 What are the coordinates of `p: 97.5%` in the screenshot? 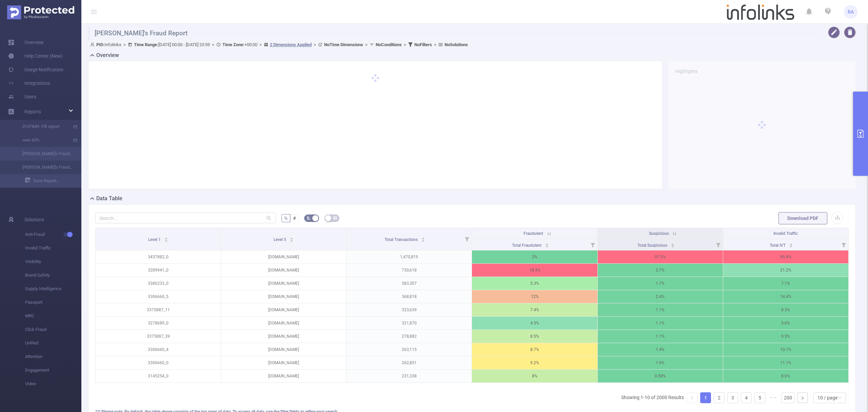 It's located at (660, 257).